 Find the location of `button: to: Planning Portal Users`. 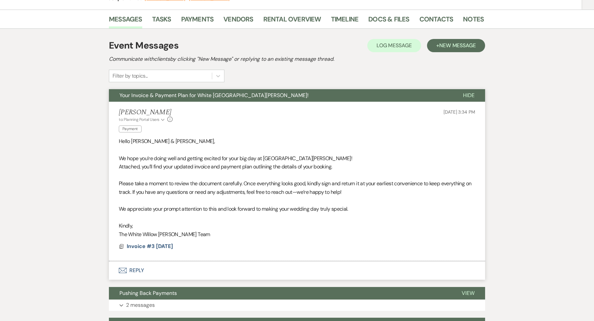

button: to: Planning Portal Users is located at coordinates (142, 120).